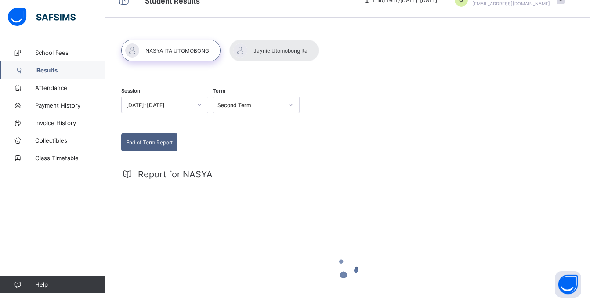 The height and width of the screenshot is (302, 590). I want to click on span: Help, so click(70, 285).